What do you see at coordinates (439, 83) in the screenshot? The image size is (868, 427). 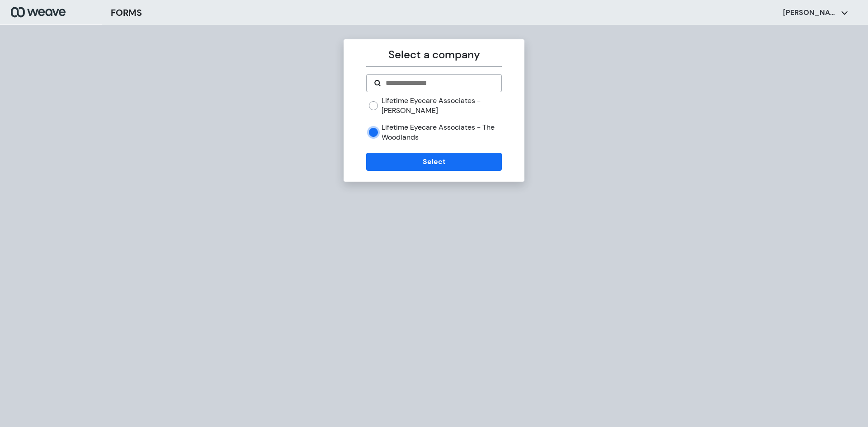 I see `input: Search` at bounding box center [439, 83].